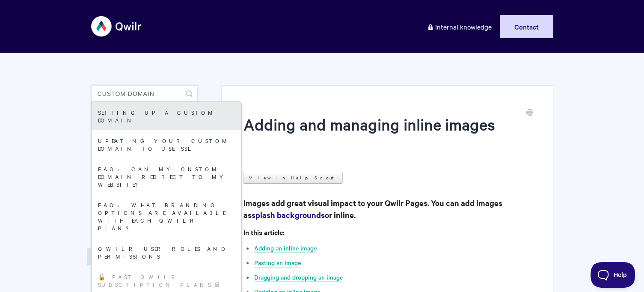 The image size is (644, 292). What do you see at coordinates (166, 144) in the screenshot?
I see `a: Updating your Custom Domain to use SSL` at bounding box center [166, 144].